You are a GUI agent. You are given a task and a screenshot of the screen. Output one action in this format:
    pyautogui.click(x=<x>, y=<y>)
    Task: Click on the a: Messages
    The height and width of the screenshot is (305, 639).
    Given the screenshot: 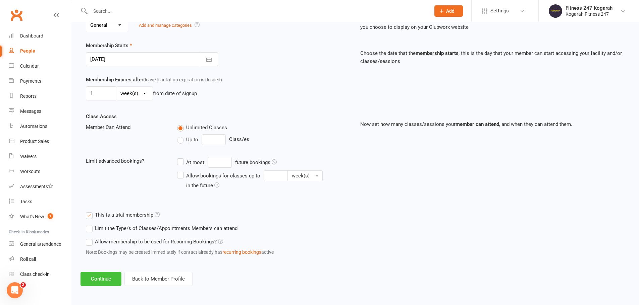 What is the action you would take?
    pyautogui.click(x=40, y=111)
    